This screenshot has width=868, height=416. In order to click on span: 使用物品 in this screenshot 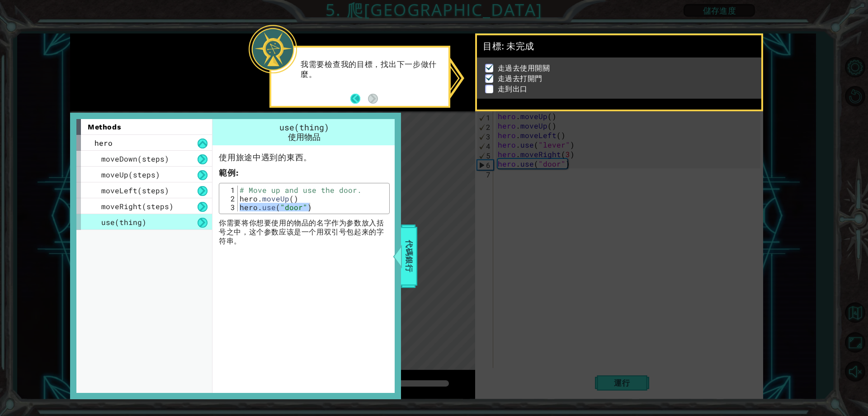, I will do `click(305, 137)`.